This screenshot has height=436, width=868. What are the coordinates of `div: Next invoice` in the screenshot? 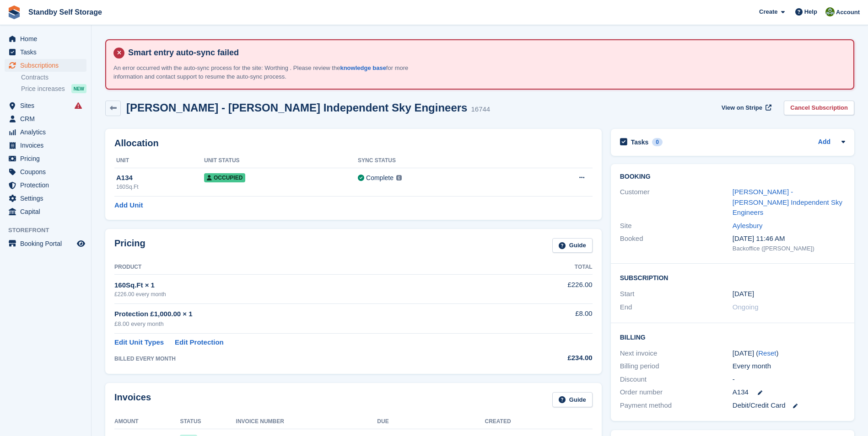 It's located at (676, 353).